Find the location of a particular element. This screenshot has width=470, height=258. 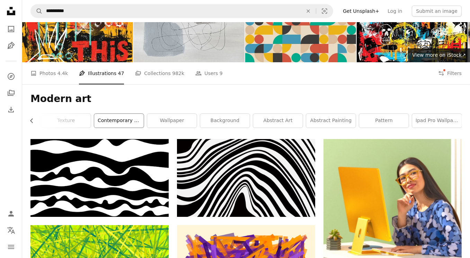

button: Filters is located at coordinates (450, 73).